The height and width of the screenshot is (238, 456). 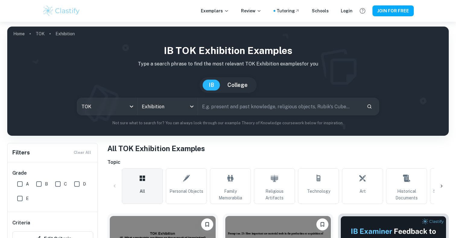 What do you see at coordinates (61, 11) in the screenshot?
I see `img: Clastify logo` at bounding box center [61, 11].